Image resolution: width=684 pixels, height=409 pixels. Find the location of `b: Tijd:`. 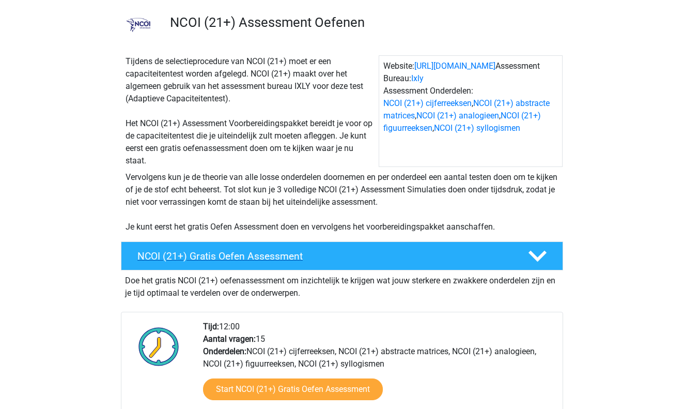

b: Tijd: is located at coordinates (211, 326).